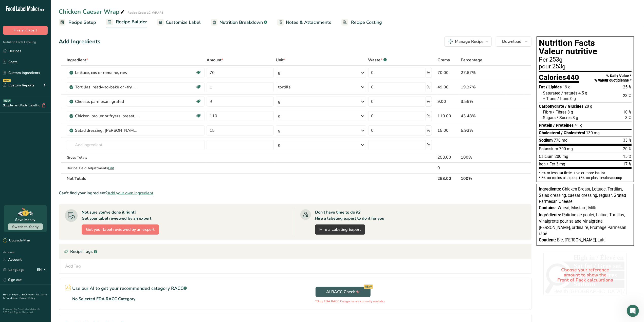 Image resolution: width=644 pixels, height=322 pixels. I want to click on span: Recipe Costing, so click(367, 22).